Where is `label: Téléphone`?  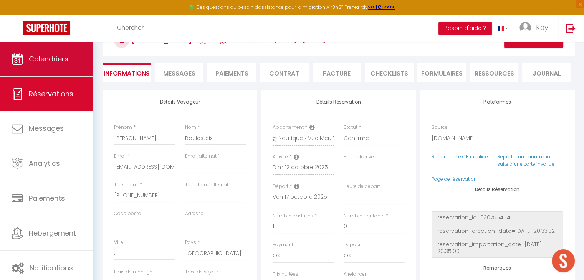
label: Téléphone is located at coordinates (126, 185).